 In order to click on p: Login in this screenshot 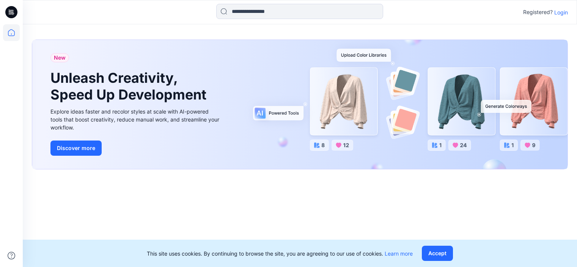, I will do `click(561, 12)`.